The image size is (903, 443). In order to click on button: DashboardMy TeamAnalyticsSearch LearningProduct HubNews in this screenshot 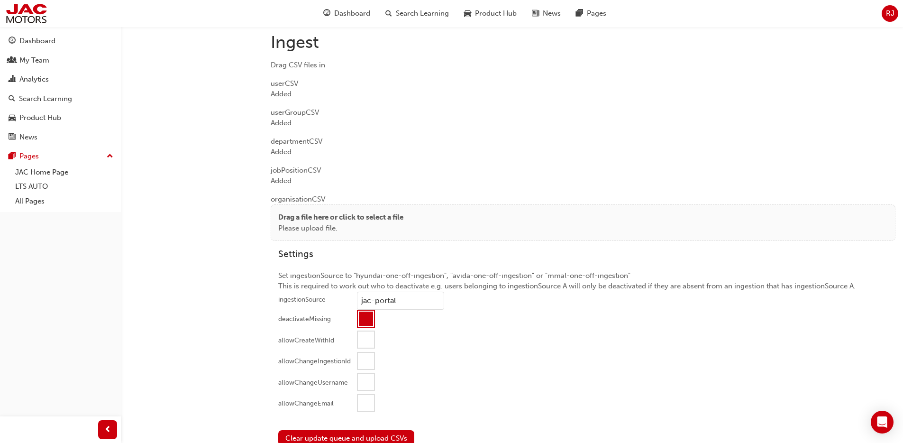, I will do `click(60, 89)`.